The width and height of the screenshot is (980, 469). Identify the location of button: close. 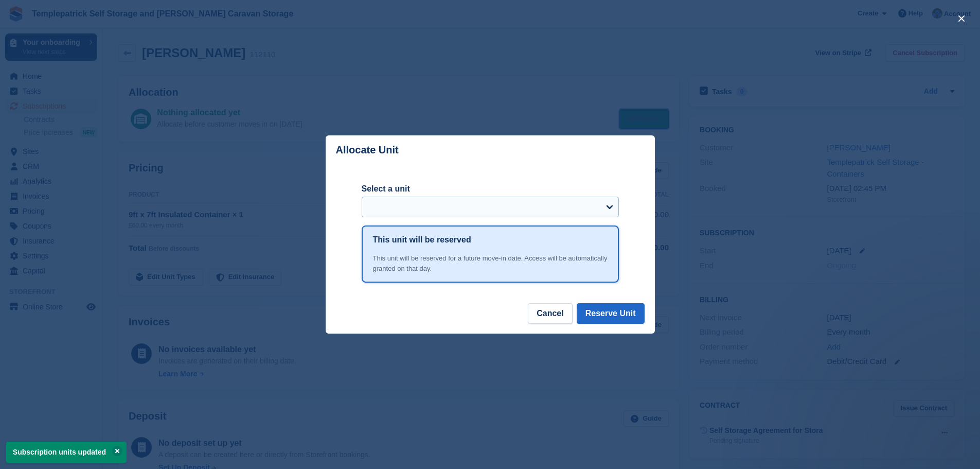
(962, 19).